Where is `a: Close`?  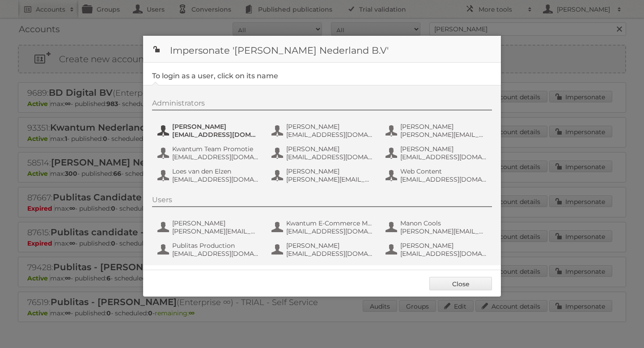 a: Close is located at coordinates (461, 284).